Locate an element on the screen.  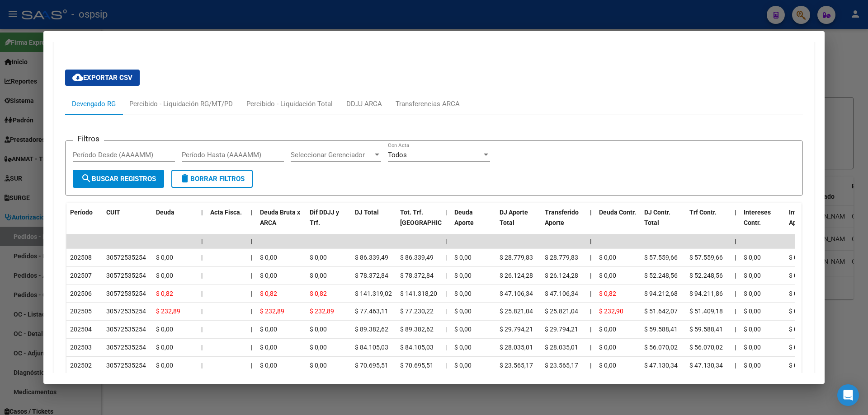
span: $ 28.779,83 is located at coordinates (561, 257).